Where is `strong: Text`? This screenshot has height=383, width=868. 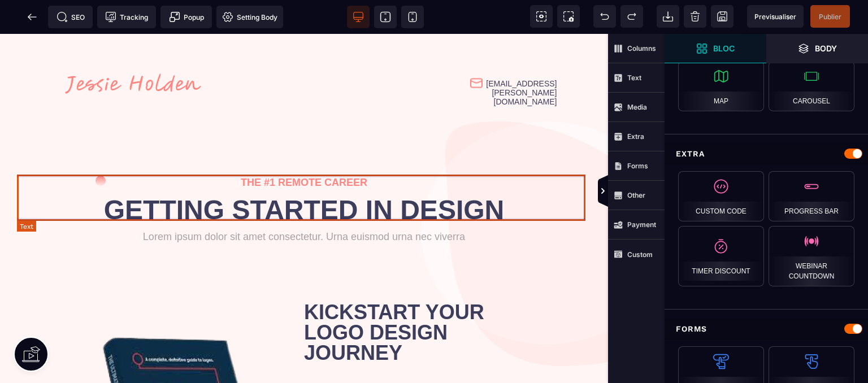 strong: Text is located at coordinates (634, 77).